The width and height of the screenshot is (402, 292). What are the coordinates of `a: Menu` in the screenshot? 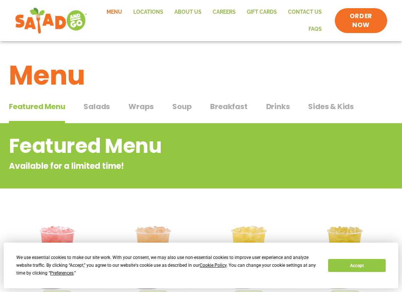 It's located at (114, 12).